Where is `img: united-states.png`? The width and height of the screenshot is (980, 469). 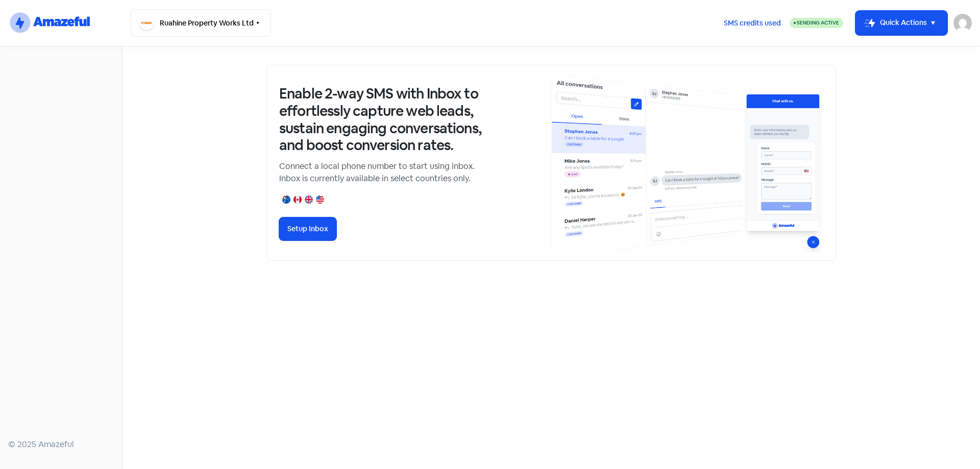 img: united-states.png is located at coordinates (320, 199).